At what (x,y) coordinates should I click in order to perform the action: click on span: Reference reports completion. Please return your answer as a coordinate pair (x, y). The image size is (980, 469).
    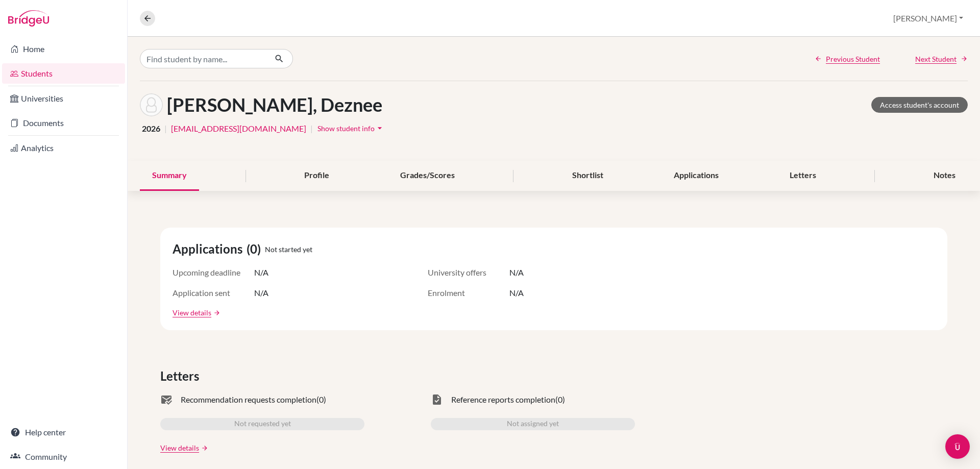
    Looking at the image, I should click on (503, 400).